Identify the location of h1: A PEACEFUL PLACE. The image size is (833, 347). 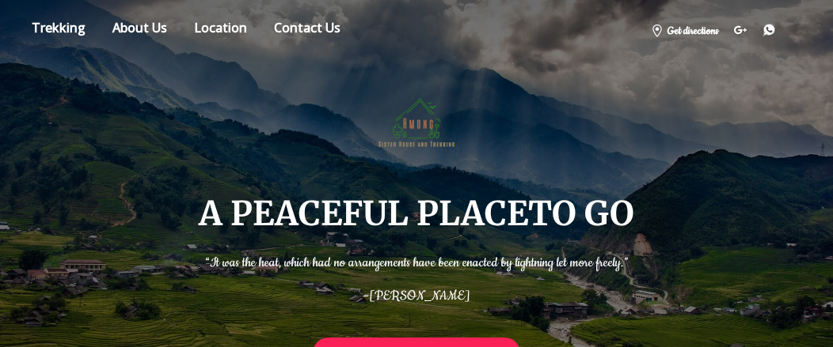
(416, 214).